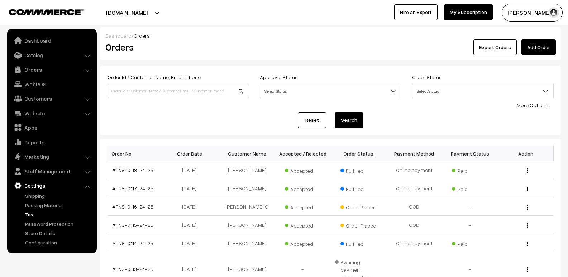 The height and width of the screenshot is (277, 568). I want to click on a: #TNS-0116-24-25, so click(133, 206).